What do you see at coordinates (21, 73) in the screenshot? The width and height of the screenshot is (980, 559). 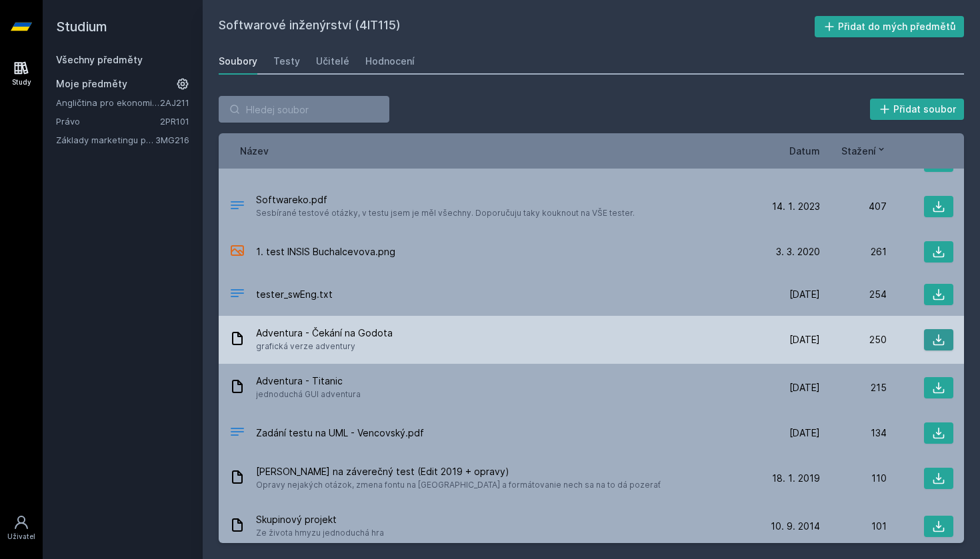 I see `a: Study` at bounding box center [21, 73].